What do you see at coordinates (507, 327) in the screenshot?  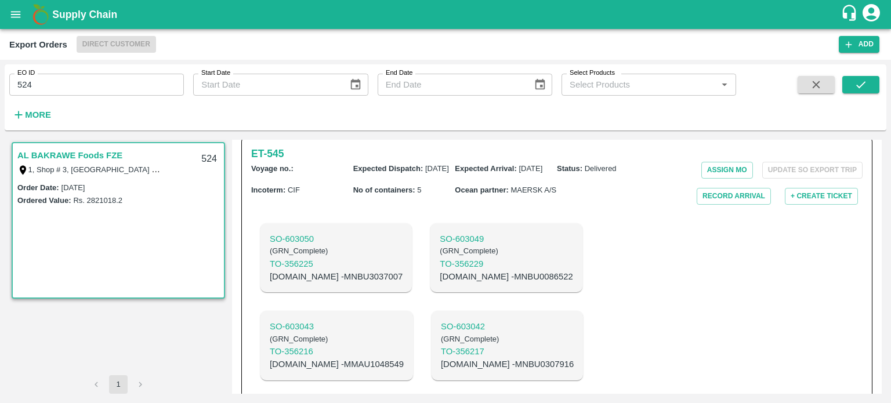 I see `a: SO-603042` at bounding box center [507, 327].